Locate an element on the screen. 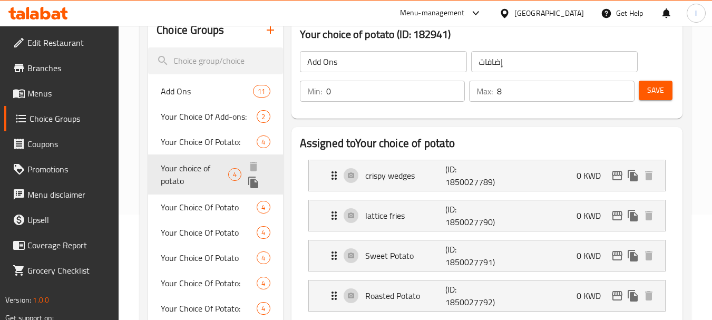 This screenshot has width=712, height=320. button: Save is located at coordinates (656, 90).